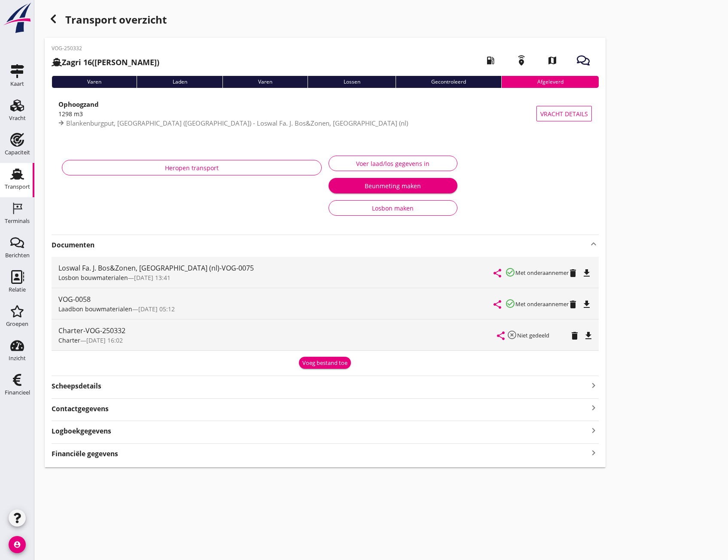 The height and width of the screenshot is (560, 728). What do you see at coordinates (490, 60) in the screenshot?
I see `i: local_gas_station` at bounding box center [490, 60].